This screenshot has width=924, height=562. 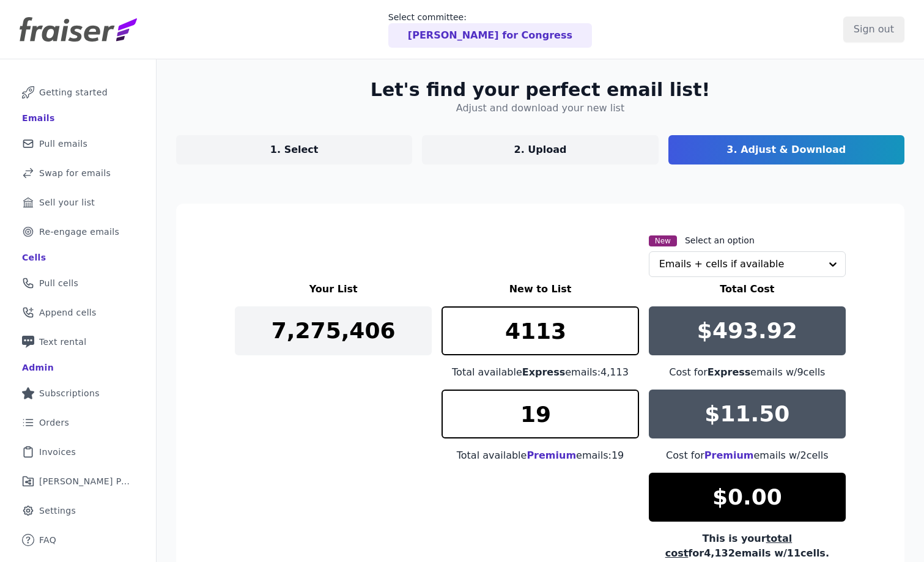 I want to click on p: 1. Select, so click(x=294, y=150).